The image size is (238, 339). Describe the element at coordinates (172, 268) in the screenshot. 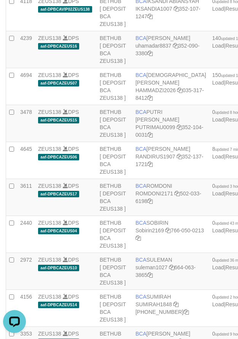

I see `a: Copy suleman1027 to clipboard` at that location.